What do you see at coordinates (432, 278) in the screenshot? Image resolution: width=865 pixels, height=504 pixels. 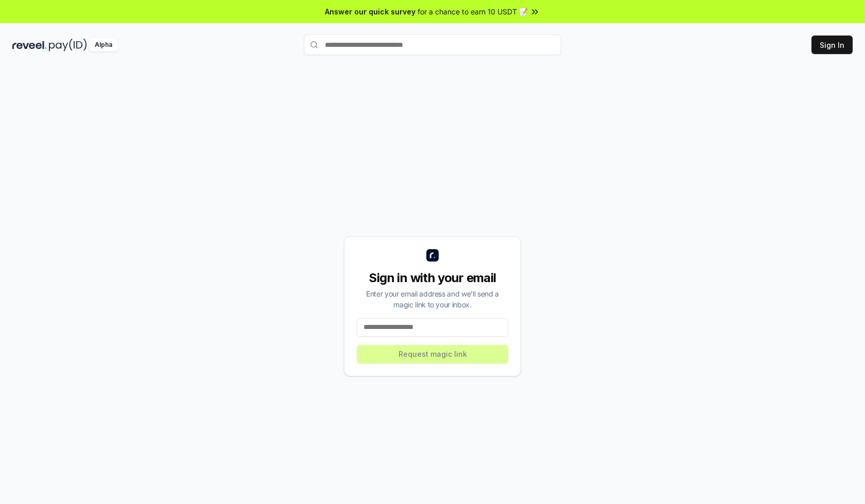 I see `div: Sign in with your email` at bounding box center [432, 278].